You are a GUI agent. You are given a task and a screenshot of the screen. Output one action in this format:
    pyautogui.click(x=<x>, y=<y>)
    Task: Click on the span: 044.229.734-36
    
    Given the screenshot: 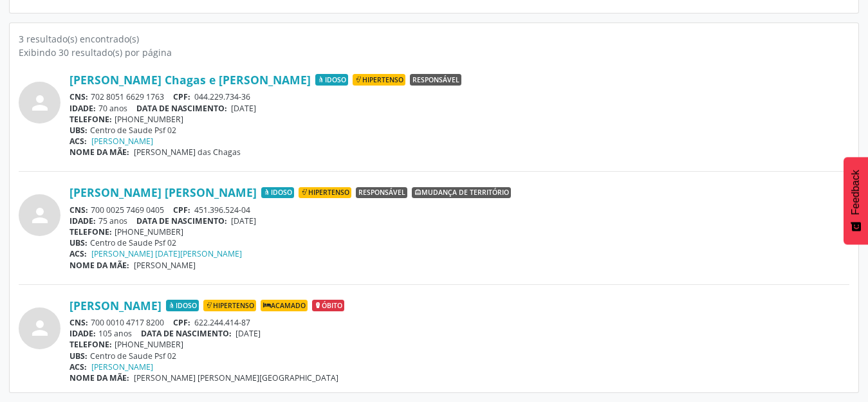 What is the action you would take?
    pyautogui.click(x=222, y=97)
    